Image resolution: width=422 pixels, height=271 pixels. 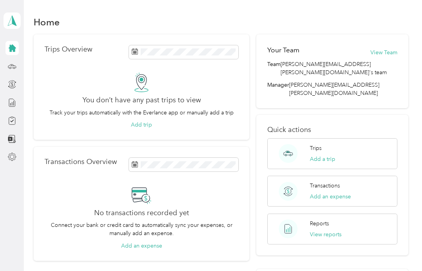 What do you see at coordinates (326, 235) in the screenshot?
I see `button: View reports` at bounding box center [326, 235].